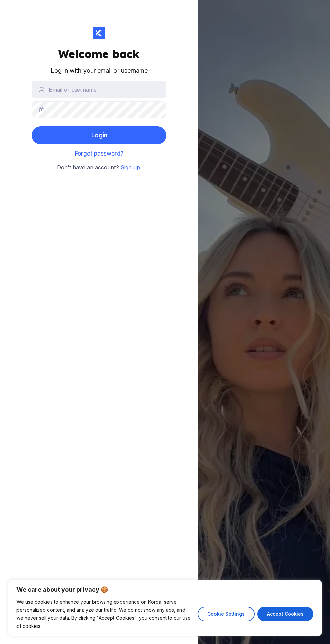  Describe the element at coordinates (285, 614) in the screenshot. I see `button: Accept Cookies` at that location.